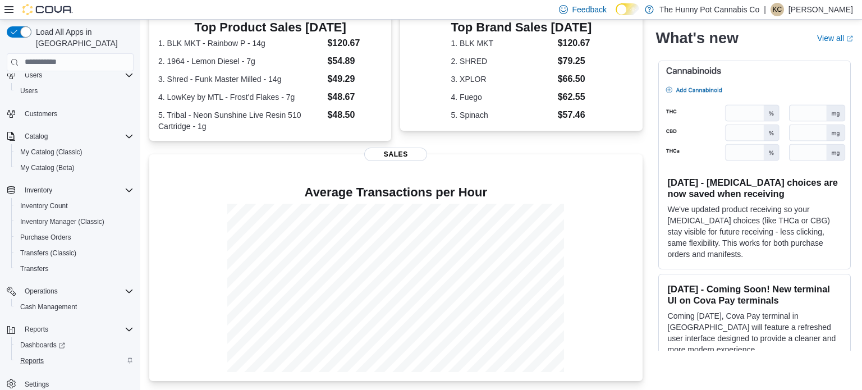  What do you see at coordinates (75, 269) in the screenshot?
I see `button: Transfers` at bounding box center [75, 269].